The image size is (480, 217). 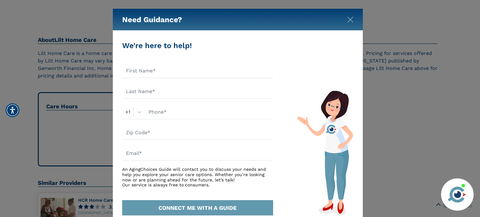 What do you see at coordinates (197, 133) in the screenshot?
I see `input: Zip Code*` at bounding box center [197, 133].